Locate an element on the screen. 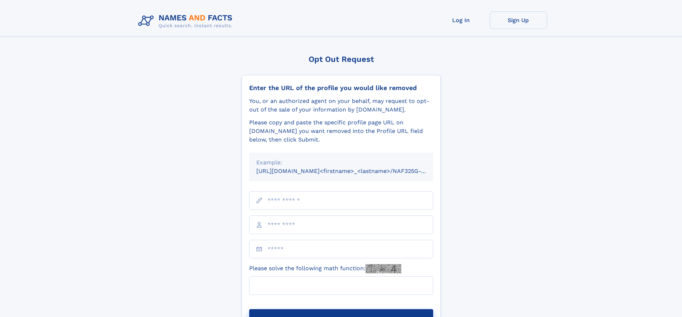 This screenshot has height=317, width=682. img: Logo Names and Facts is located at coordinates (187, 21).